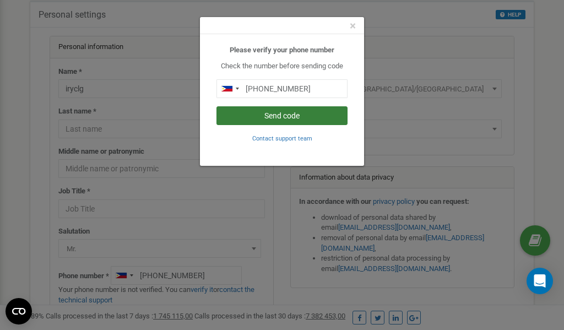  Describe the element at coordinates (352, 26) in the screenshot. I see `button: Close` at that location.